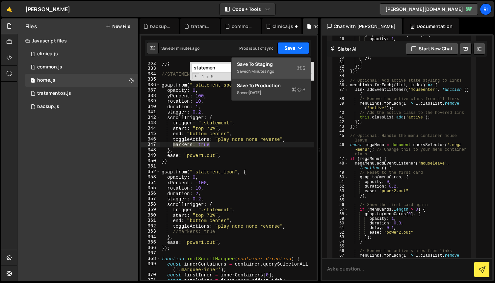 This screenshot has height=283, width=495. Describe the element at coordinates (150, 63) in the screenshot. I see `div: 332` at that location.